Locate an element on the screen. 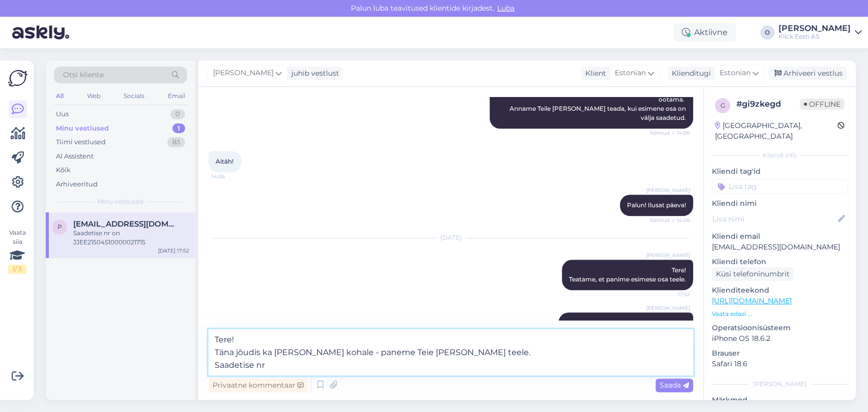 This screenshot has width=868, height=412. div: All is located at coordinates (59, 96).